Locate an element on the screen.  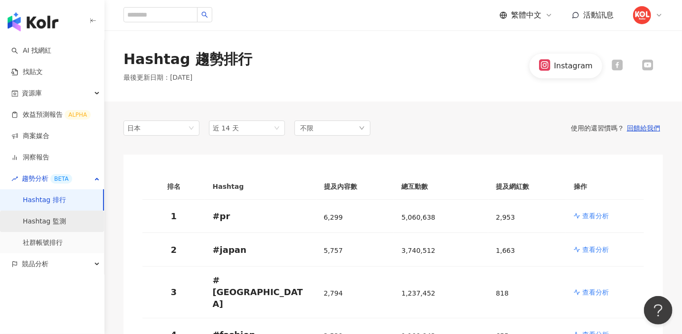
a: 找貼文 is located at coordinates (27, 72).